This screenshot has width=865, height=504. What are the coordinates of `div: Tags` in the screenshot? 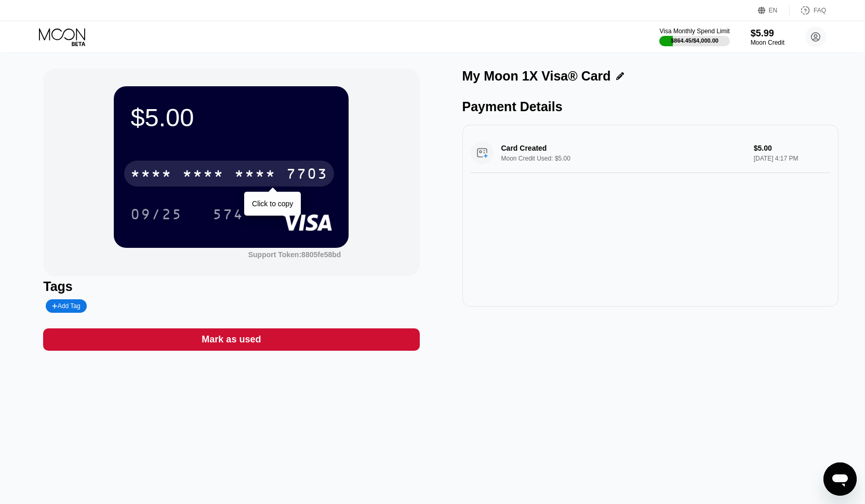 It's located at (231, 286).